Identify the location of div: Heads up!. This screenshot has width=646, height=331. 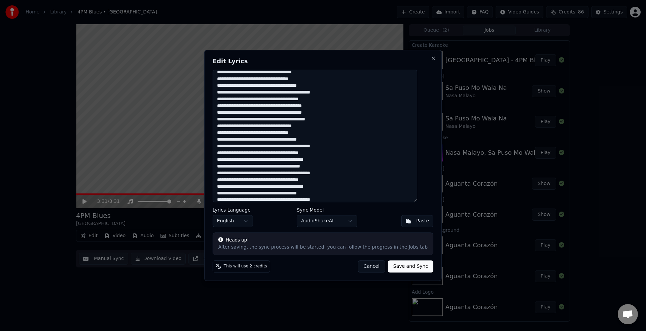
(323, 240).